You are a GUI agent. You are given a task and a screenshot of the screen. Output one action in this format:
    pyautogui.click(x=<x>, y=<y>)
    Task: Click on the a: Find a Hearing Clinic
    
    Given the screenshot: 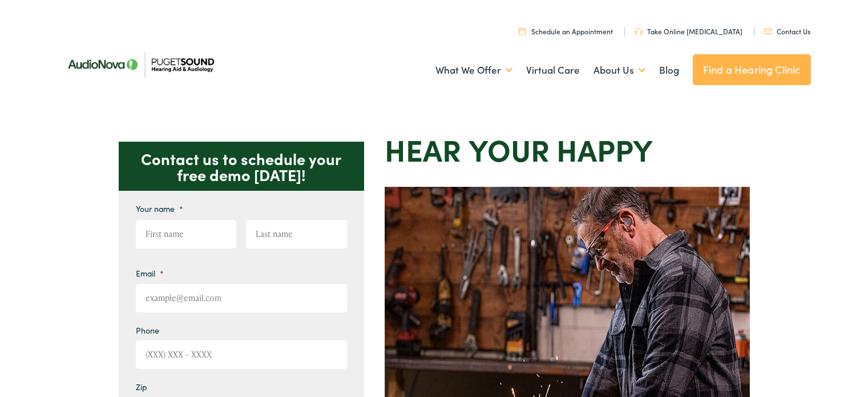 What is the action you would take?
    pyautogui.click(x=752, y=70)
    